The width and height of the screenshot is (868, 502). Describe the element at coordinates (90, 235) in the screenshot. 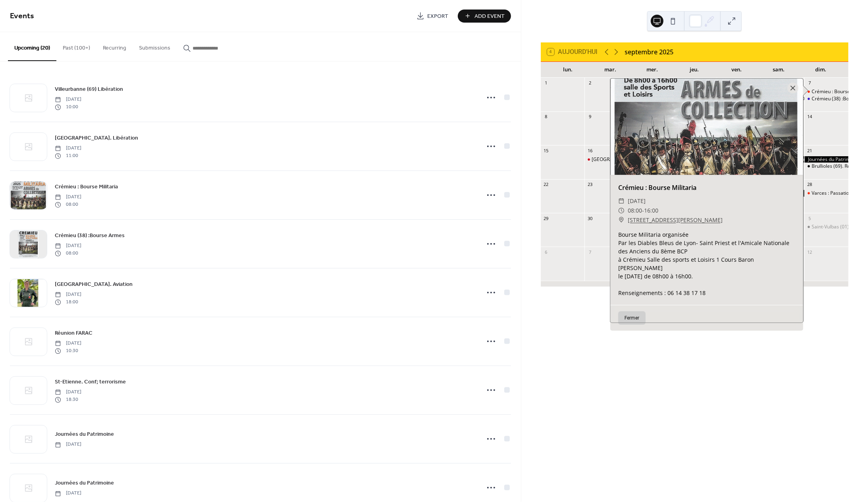

I see `a: Crémieu (38) :Bourse Armes` at that location.